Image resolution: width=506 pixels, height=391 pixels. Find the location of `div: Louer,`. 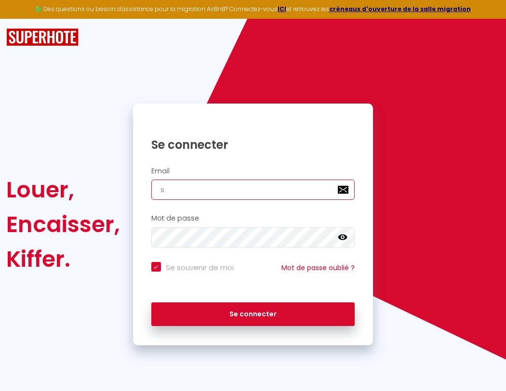

div: Louer, is located at coordinates (63, 190).